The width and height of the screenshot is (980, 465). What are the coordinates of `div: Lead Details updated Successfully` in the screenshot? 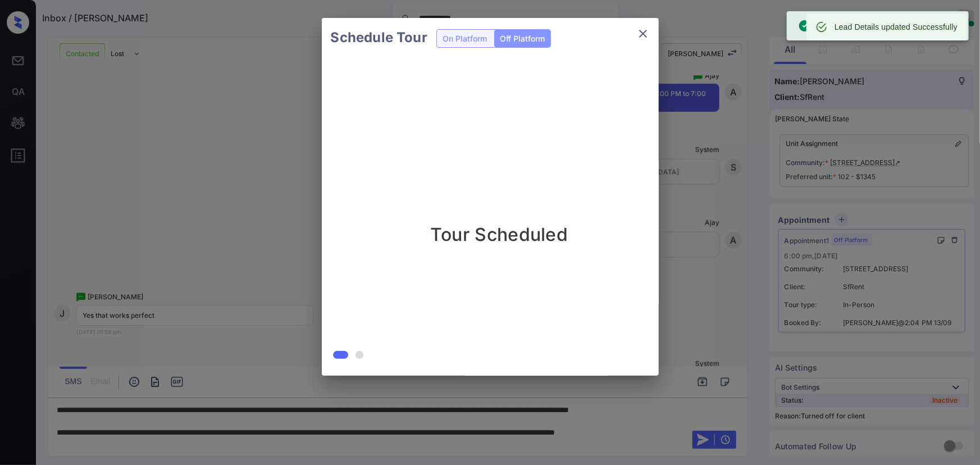 It's located at (896, 27).